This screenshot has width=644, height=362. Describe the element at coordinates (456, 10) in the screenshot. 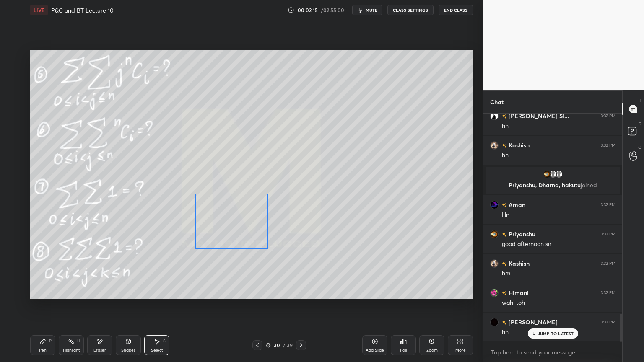

I see `button: End Class` at that location.